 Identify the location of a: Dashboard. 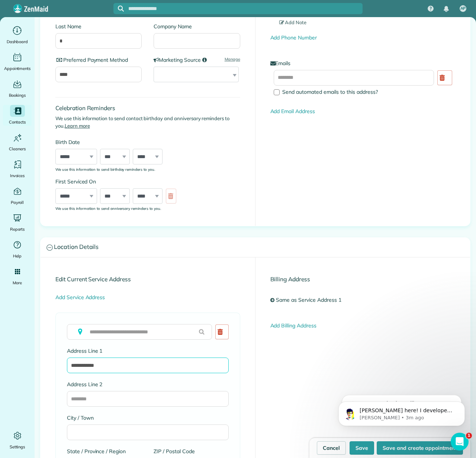
(17, 35).